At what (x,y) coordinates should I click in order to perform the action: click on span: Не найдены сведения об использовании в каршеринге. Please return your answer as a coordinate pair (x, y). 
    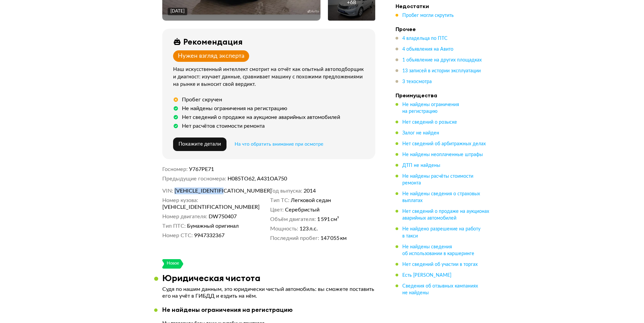
    Looking at the image, I should click on (438, 250).